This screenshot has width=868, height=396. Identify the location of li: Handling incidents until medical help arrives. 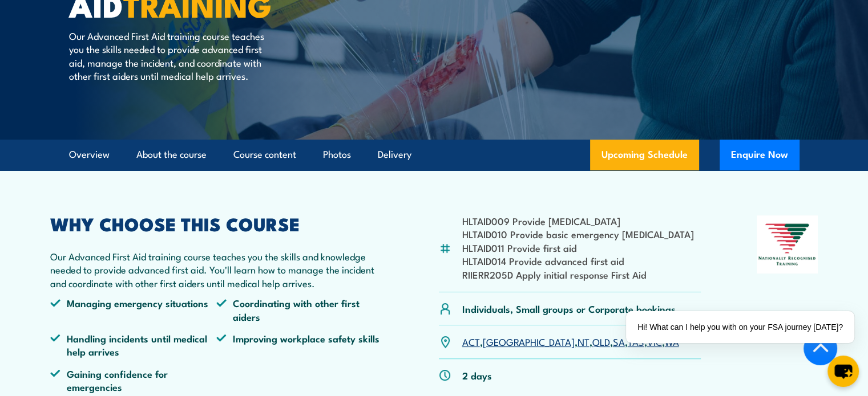
(134, 345).